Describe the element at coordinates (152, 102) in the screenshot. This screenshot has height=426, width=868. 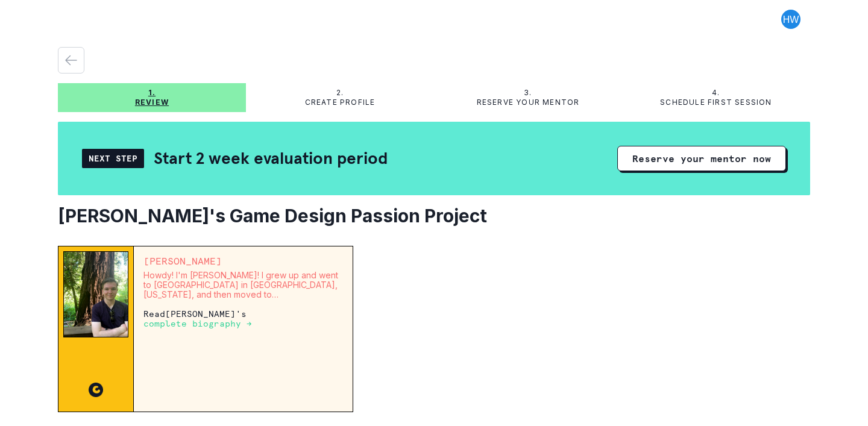
I see `p: Review` at that location.